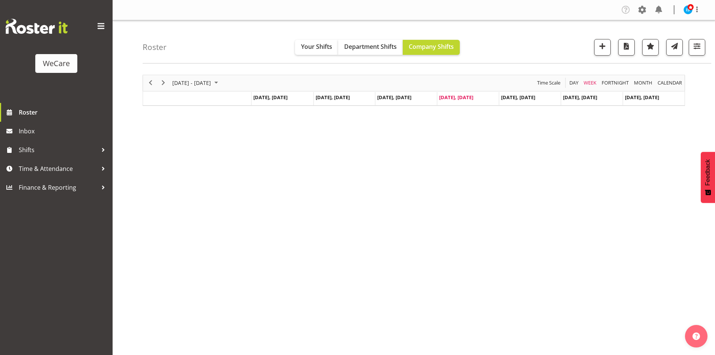 The width and height of the screenshot is (715, 355). I want to click on span: Inbox, so click(64, 131).